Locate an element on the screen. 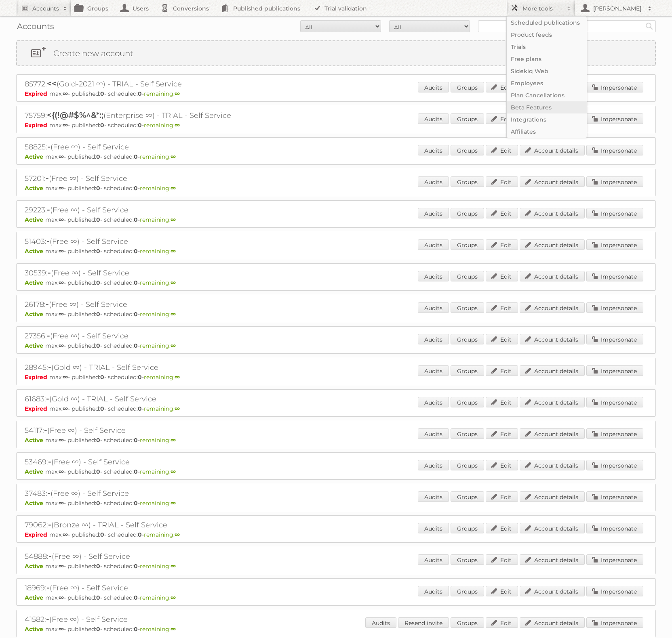  h2: 29223: (Free ∞) - Self Service is located at coordinates (166, 210).